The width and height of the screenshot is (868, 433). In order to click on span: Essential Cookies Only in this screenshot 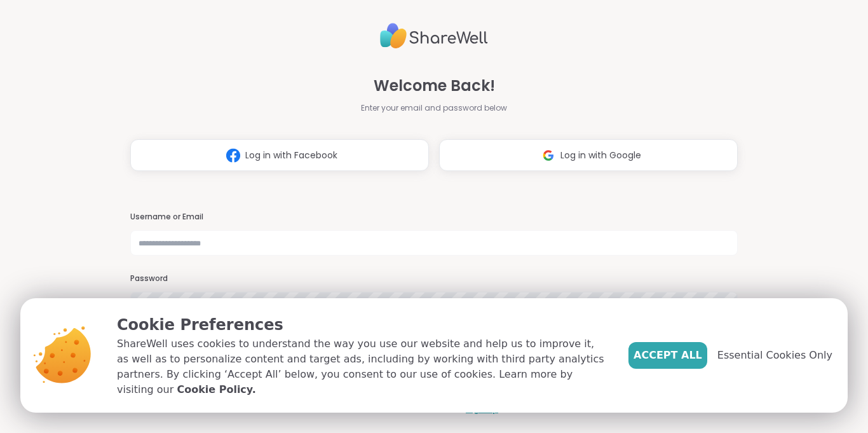, I will do `click(775, 355)`.